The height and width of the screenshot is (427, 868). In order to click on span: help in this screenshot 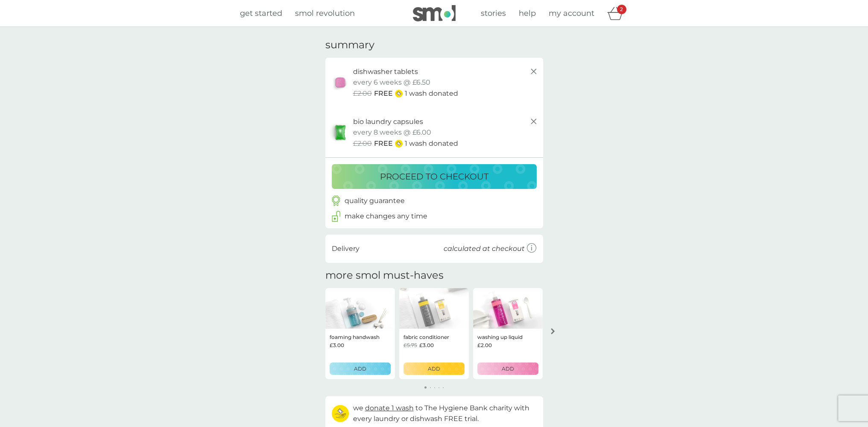, I will do `click(527, 13)`.